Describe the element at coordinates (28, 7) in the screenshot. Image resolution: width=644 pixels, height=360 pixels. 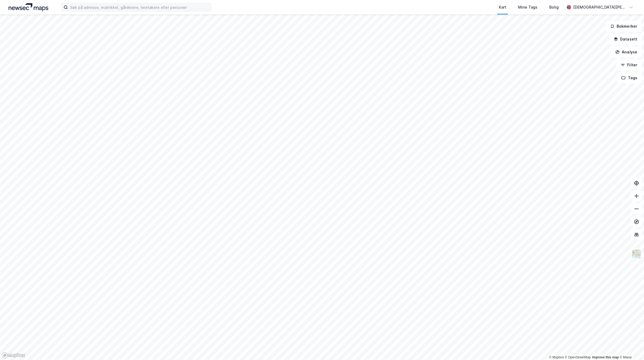
I see `img: logo.a4113a55bc3d86da70a041830d287a7e.svg` at that location.